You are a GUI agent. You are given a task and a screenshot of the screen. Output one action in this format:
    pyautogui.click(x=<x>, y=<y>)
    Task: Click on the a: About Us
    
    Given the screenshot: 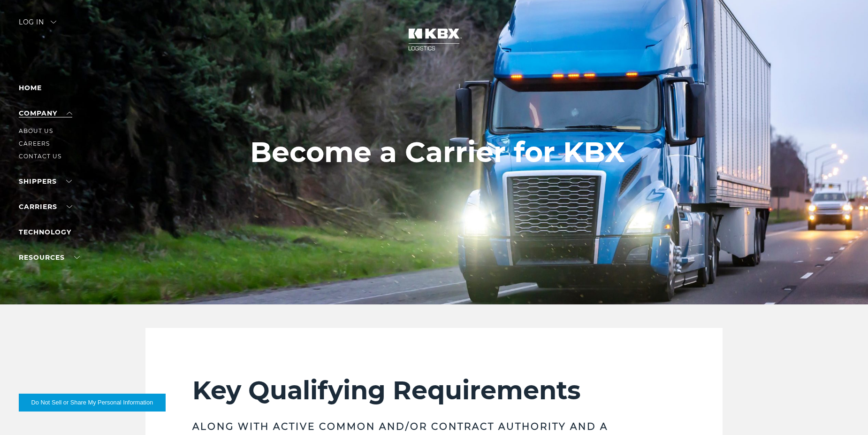 What is the action you would take?
    pyautogui.click(x=36, y=130)
    